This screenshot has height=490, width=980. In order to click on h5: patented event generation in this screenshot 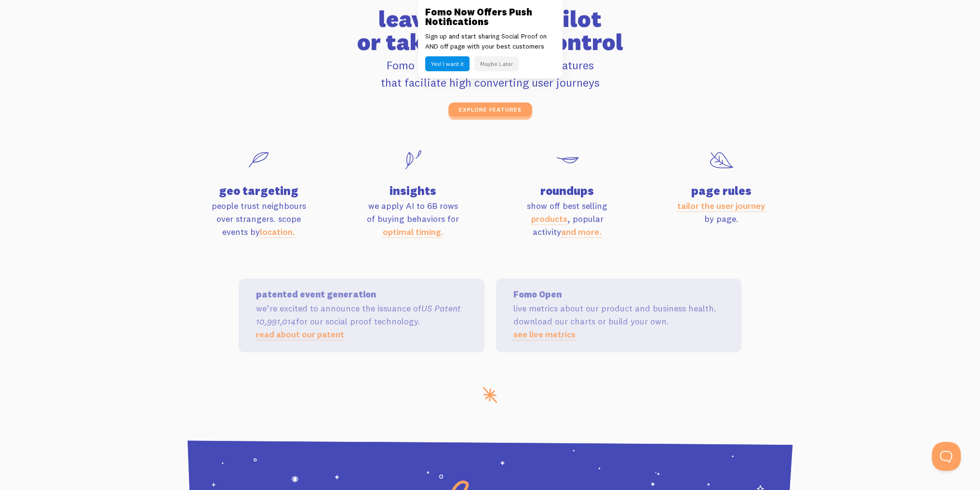, I will do `click(361, 295)`.